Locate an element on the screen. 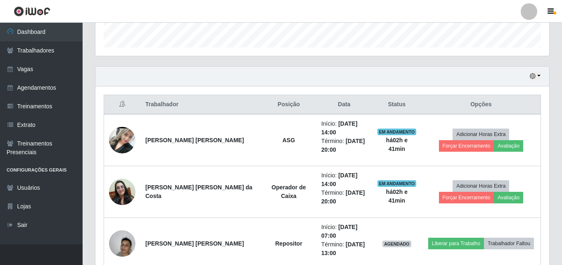 This screenshot has height=265, width=562. th: Data is located at coordinates (344, 104).